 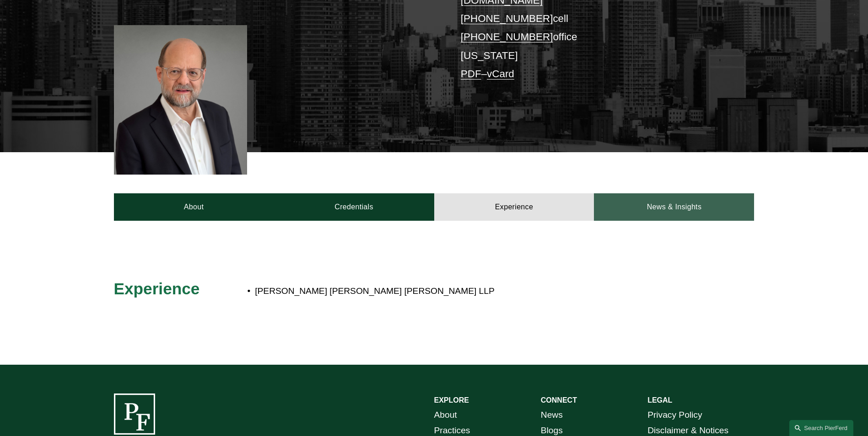 What do you see at coordinates (451, 400) in the screenshot?
I see `strong: EXPLORE` at bounding box center [451, 400].